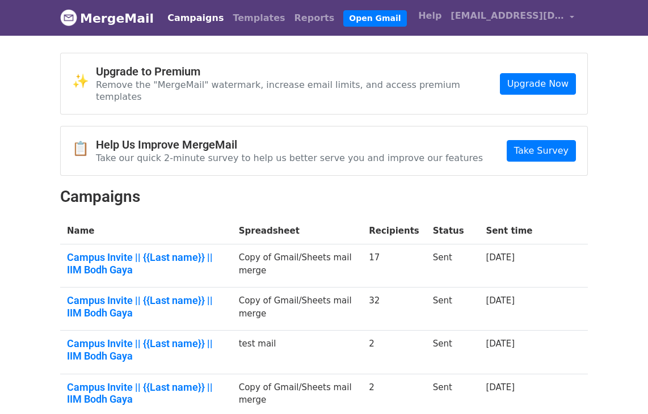 Image resolution: width=648 pixels, height=414 pixels. I want to click on h4: Help Us Improve MergeMail, so click(289, 145).